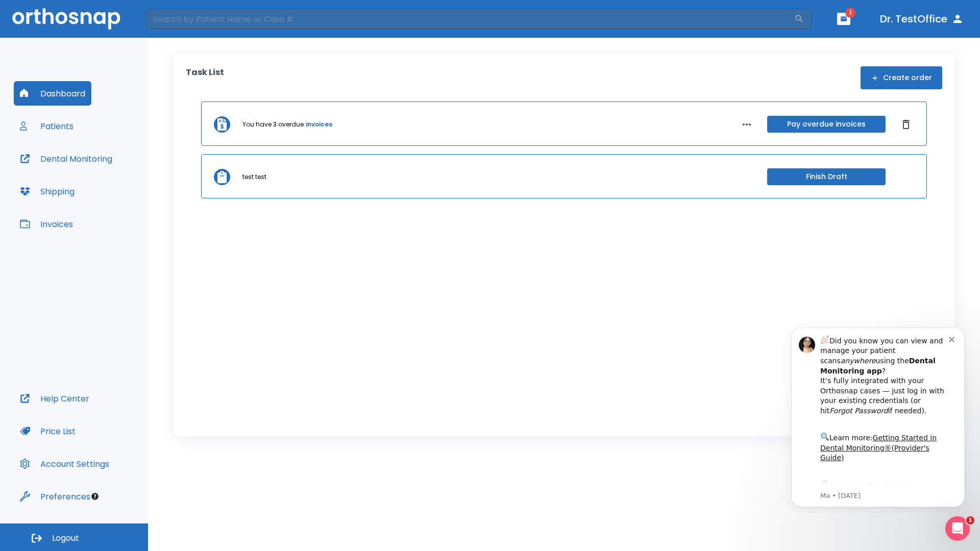 The height and width of the screenshot is (551, 980). I want to click on button: Patients, so click(47, 126).